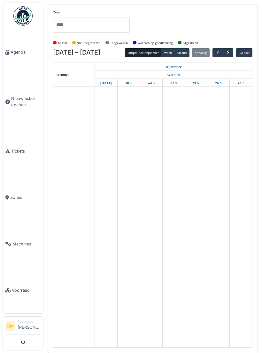 The image size is (262, 353). Describe the element at coordinates (23, 16) in the screenshot. I see `img: Badge_color-CXgf-gQk.svg` at that location.